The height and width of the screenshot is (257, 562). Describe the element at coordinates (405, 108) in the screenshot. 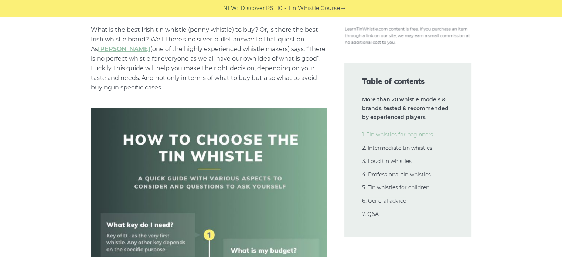

I see `strong: More than 20 whistle models & brands, tested & recommended by experienced players.` at that location.